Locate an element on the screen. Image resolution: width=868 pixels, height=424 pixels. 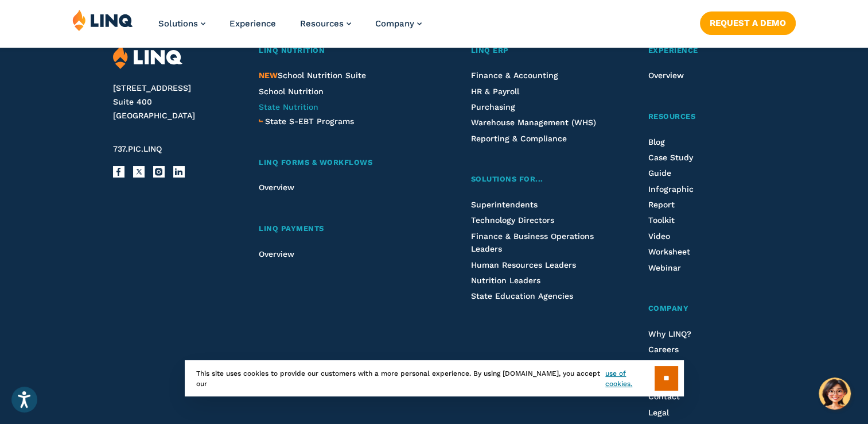
span: Case Study is located at coordinates (671, 157).